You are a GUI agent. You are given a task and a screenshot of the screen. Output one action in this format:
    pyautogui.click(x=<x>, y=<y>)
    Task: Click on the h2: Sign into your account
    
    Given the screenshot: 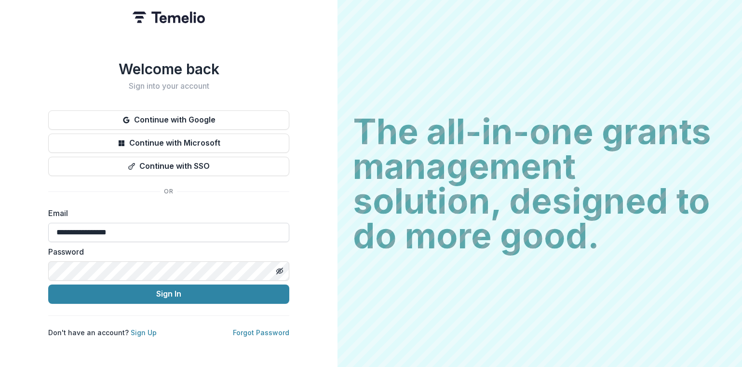 What is the action you would take?
    pyautogui.click(x=169, y=86)
    